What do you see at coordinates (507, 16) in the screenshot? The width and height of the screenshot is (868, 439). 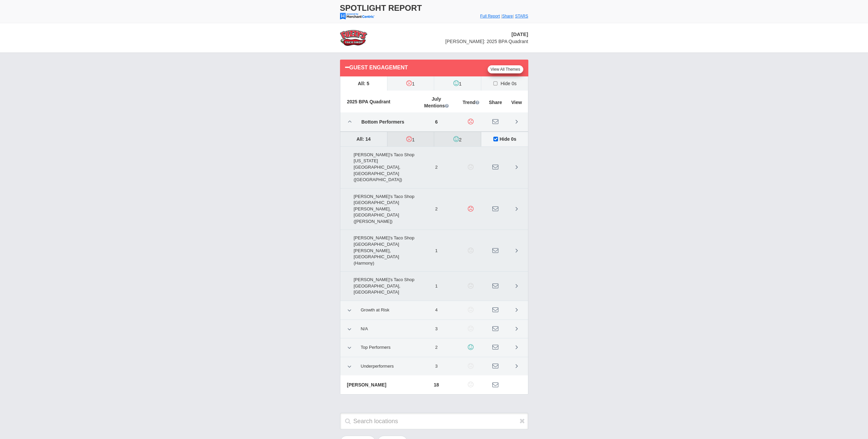 I see `a: Share` at bounding box center [507, 16].